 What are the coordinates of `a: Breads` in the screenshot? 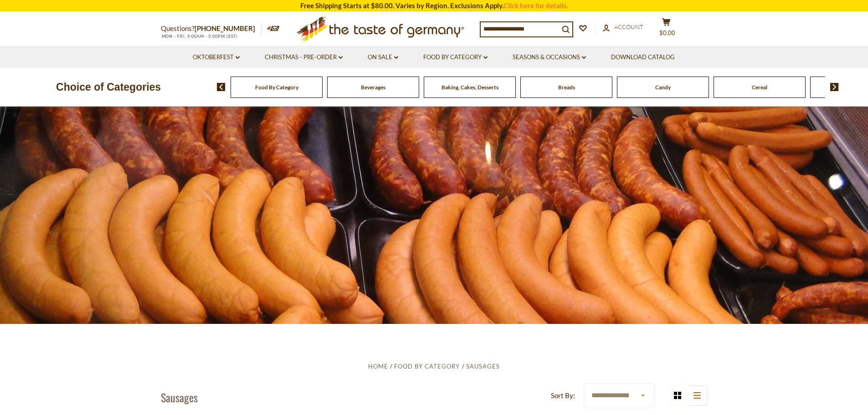 It's located at (567, 87).